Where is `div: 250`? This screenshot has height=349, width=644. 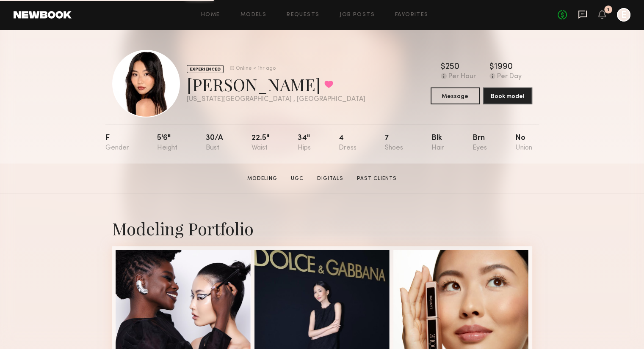
div: 250 is located at coordinates (452, 67).